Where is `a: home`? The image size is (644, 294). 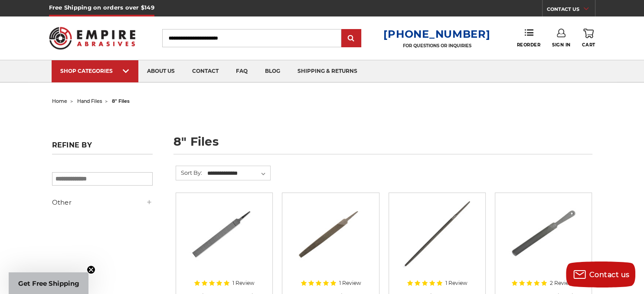 a: home is located at coordinates (59, 101).